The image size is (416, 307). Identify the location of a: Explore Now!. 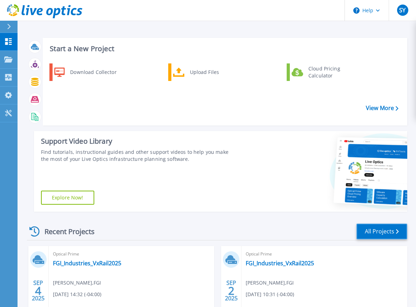
(68, 198).